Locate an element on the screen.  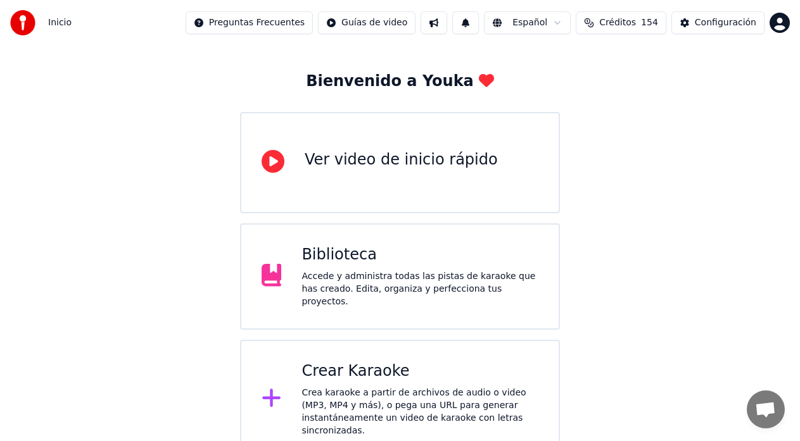
img: youka is located at coordinates (23, 23).